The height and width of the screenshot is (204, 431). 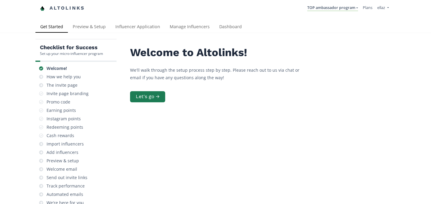 What do you see at coordinates (65, 144) in the screenshot?
I see `div: Import influencers` at bounding box center [65, 144].